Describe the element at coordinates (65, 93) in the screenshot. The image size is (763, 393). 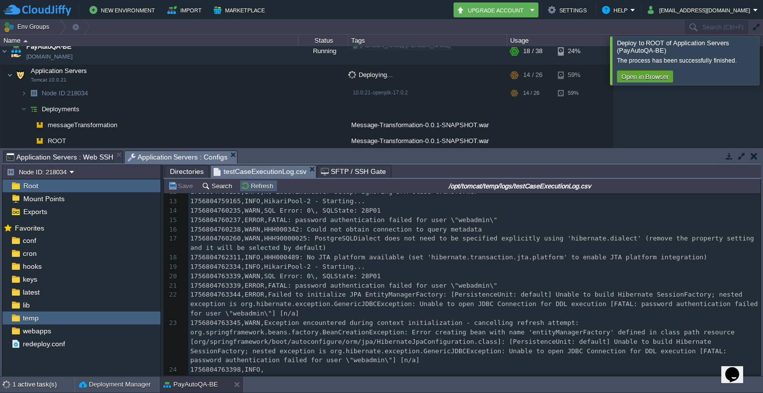
I see `a: Node ID:218034` at that location.